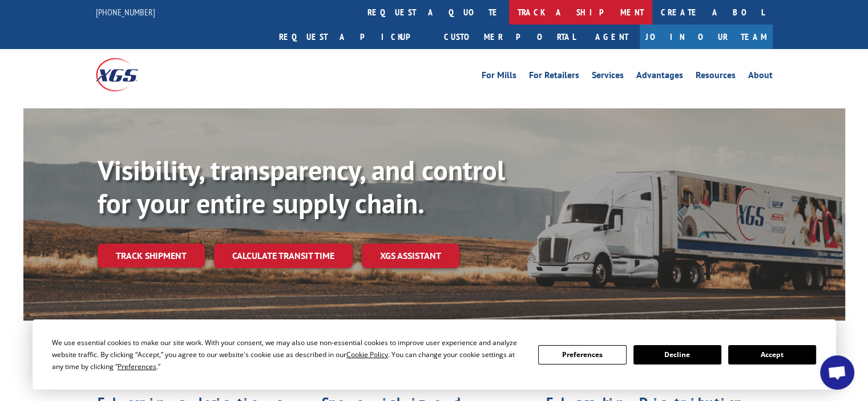 Image resolution: width=868 pixels, height=401 pixels. Describe the element at coordinates (837, 372) in the screenshot. I see `div: Open chat` at that location.